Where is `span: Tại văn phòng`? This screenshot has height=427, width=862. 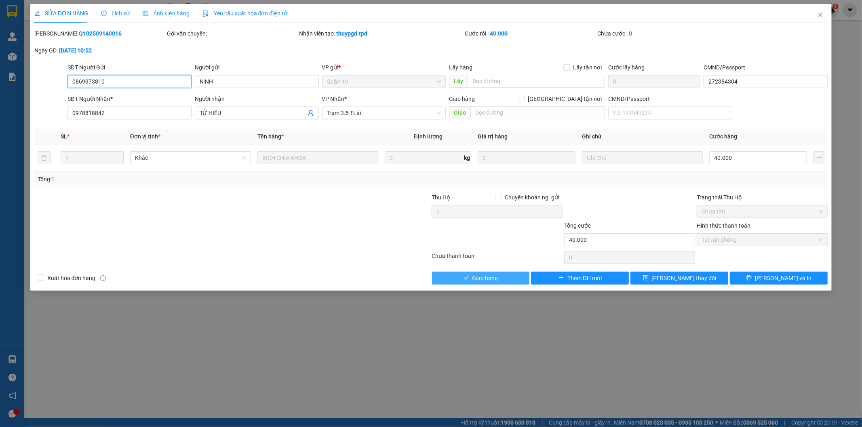
span: Tại văn phòng is located at coordinates (762, 240).